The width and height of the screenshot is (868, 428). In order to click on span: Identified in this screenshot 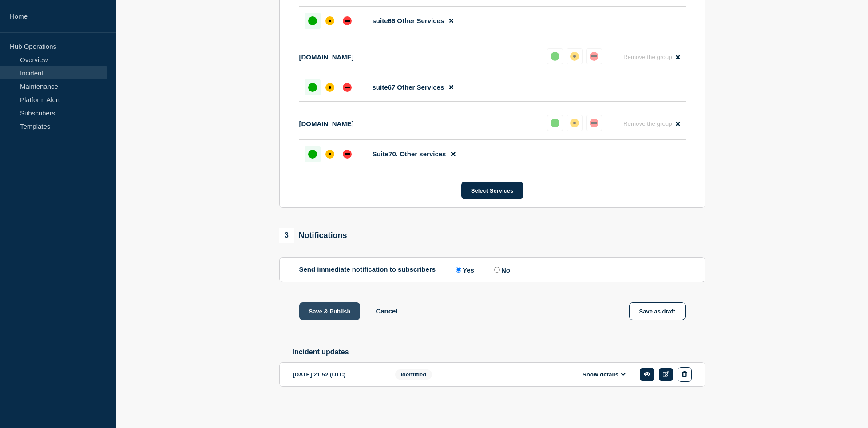, I will do `click(414, 374)`.